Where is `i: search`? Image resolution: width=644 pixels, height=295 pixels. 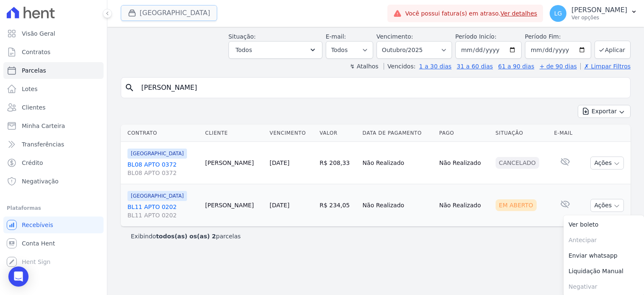
i: search is located at coordinates (130, 88).